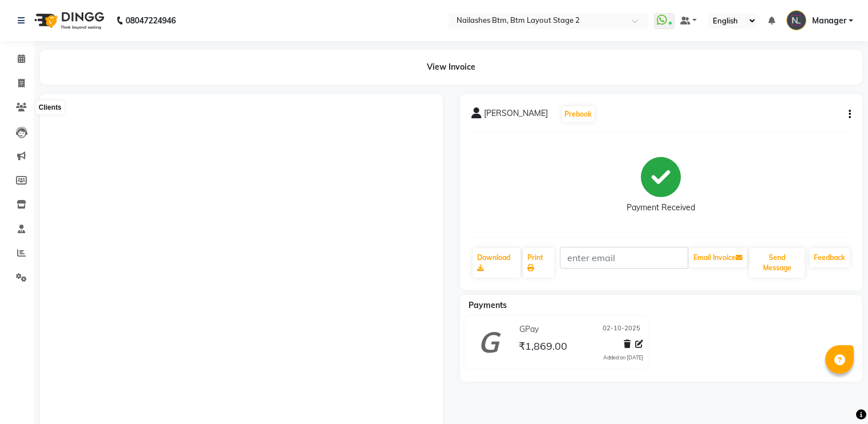  I want to click on img: Manager, so click(796, 20).